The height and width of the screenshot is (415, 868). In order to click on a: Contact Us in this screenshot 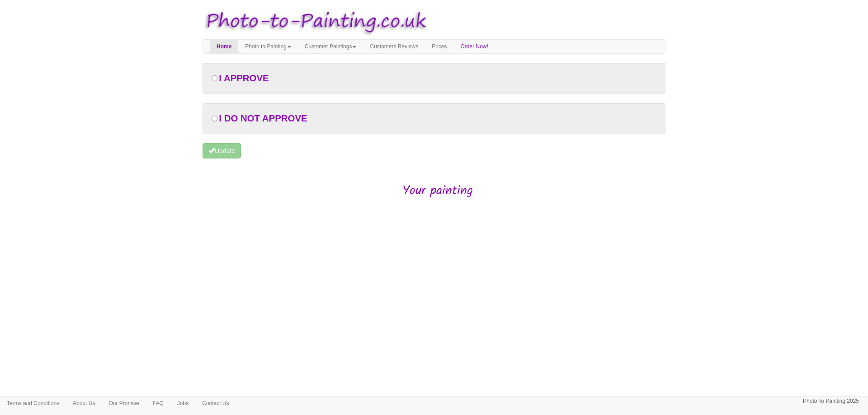, I will do `click(215, 403)`.